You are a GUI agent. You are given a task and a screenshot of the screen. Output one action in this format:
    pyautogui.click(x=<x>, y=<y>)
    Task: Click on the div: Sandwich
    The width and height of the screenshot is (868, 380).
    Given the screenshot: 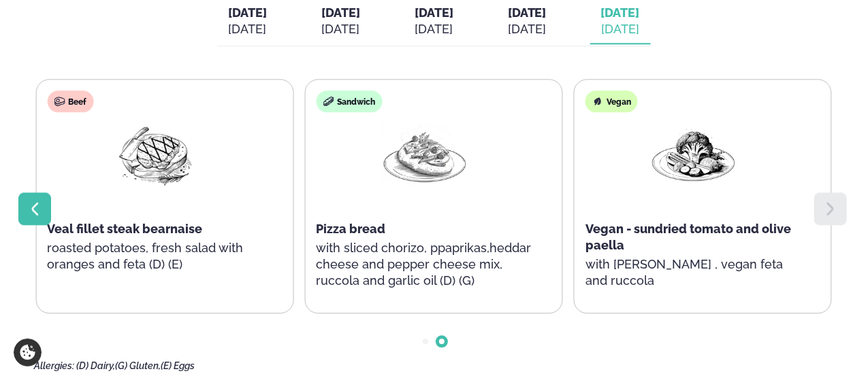 What is the action you would take?
    pyautogui.click(x=349, y=101)
    